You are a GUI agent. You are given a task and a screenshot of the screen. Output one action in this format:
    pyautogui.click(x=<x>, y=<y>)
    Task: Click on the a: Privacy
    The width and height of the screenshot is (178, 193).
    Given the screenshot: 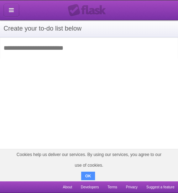 What is the action you would take?
    pyautogui.click(x=132, y=187)
    